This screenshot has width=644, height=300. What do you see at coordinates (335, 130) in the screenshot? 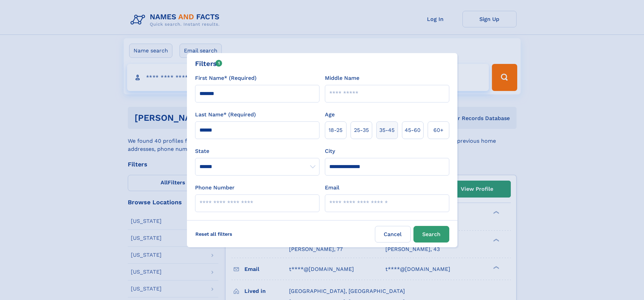
I see `span: 18‑25` at bounding box center [335, 130].